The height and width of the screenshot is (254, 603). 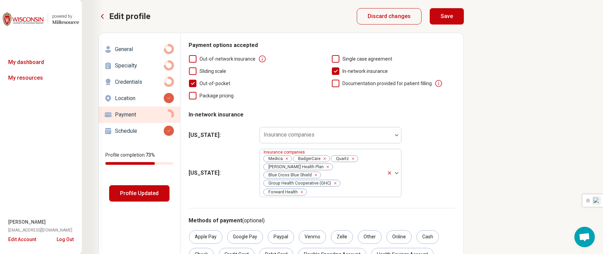 What do you see at coordinates (428, 237) in the screenshot?
I see `div: Cash` at bounding box center [428, 237].